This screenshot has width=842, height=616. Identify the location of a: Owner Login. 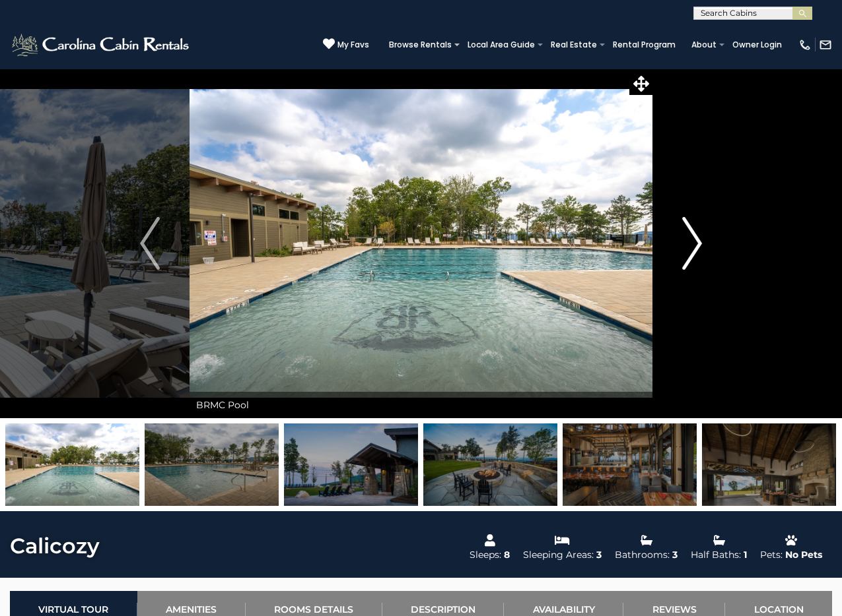
(757, 45).